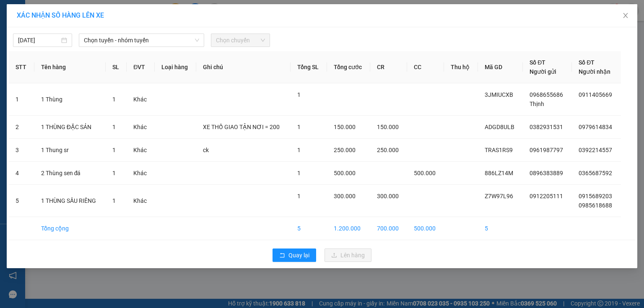 This screenshot has height=308, width=644. Describe the element at coordinates (596, 173) in the screenshot. I see `span: 0365687592` at that location.